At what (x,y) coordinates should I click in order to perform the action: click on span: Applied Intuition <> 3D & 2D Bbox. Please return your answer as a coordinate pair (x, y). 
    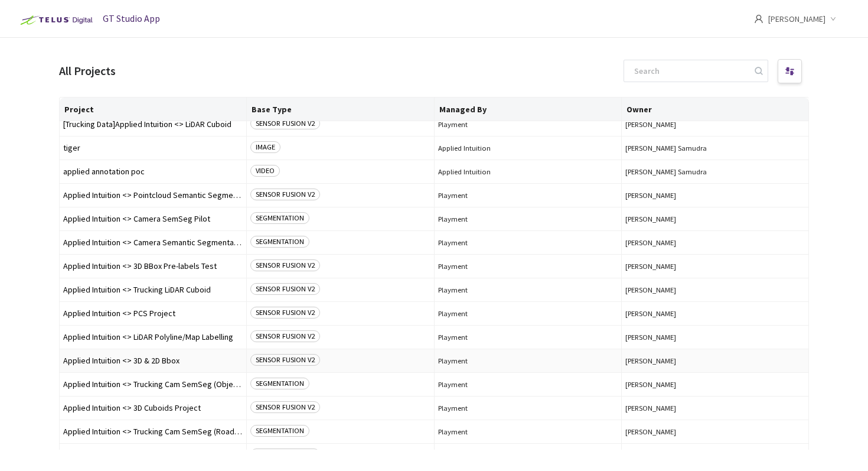
    Looking at the image, I should click on (153, 360).